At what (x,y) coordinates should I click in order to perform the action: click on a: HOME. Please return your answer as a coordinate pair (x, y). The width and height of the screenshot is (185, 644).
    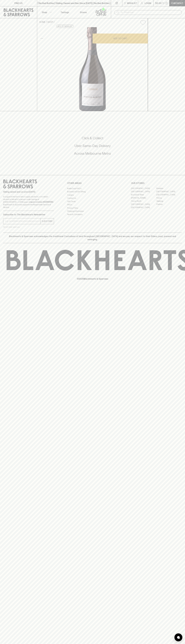
    Looking at the image, I should click on (42, 22).